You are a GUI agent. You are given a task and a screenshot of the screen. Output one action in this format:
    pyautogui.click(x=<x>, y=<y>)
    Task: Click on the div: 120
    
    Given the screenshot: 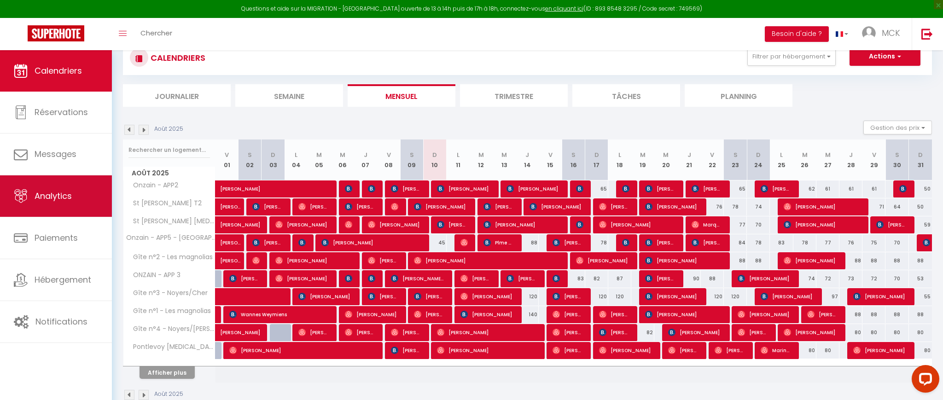 What is the action you would take?
    pyautogui.click(x=527, y=296)
    